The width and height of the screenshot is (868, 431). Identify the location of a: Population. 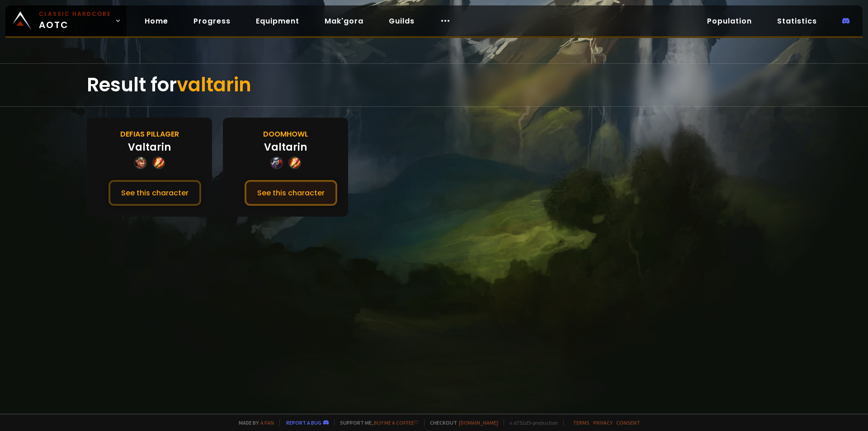
(729, 21).